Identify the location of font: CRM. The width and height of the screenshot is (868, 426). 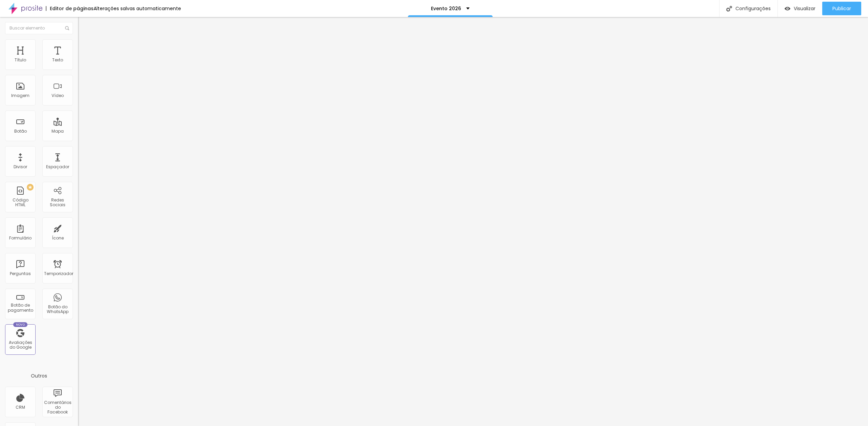
(20, 407).